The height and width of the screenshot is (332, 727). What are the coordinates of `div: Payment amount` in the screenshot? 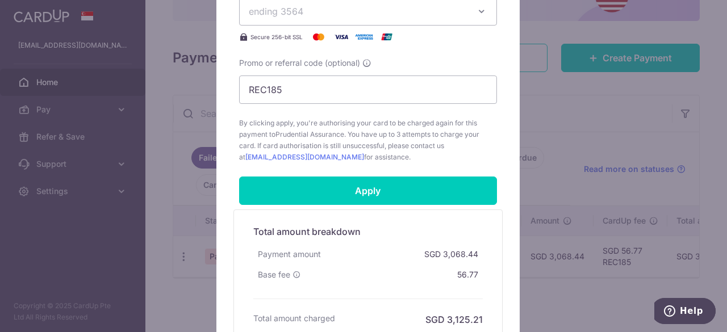 It's located at (289, 255).